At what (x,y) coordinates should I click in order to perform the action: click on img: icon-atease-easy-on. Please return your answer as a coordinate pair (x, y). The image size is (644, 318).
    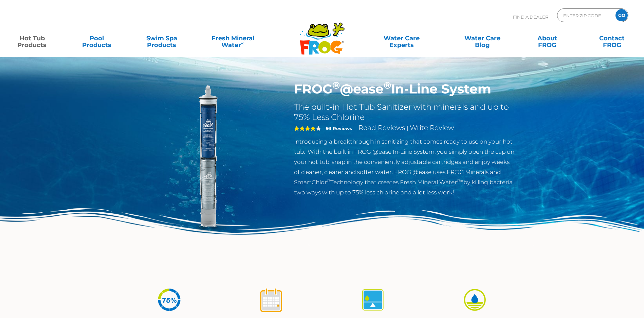
    Looking at the image, I should click on (474, 300).